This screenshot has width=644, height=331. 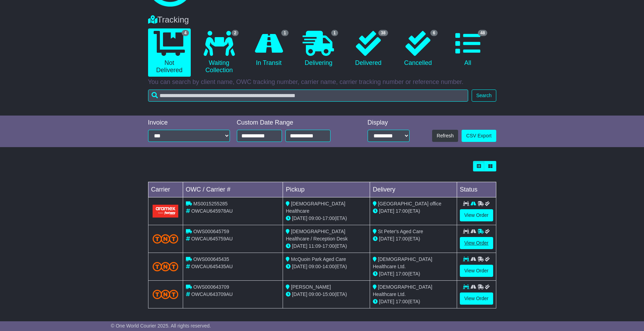 I want to click on div: Invoice, so click(x=189, y=123).